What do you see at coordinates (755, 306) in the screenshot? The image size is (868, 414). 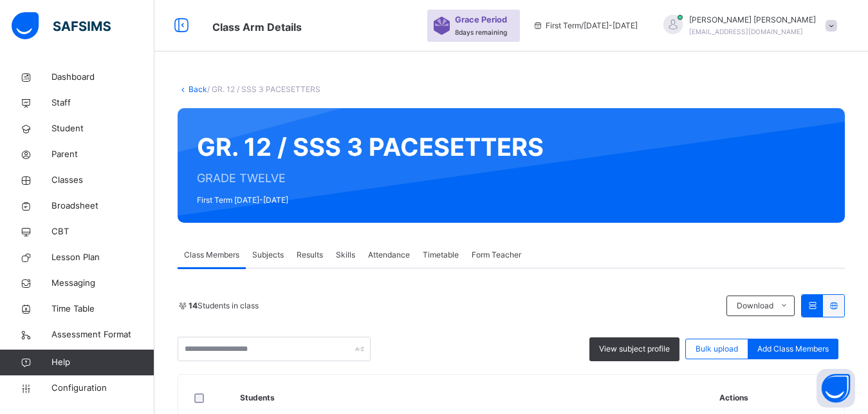 I see `span: Download` at bounding box center [755, 306].